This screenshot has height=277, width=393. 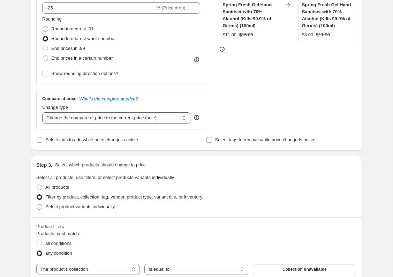 What do you see at coordinates (307, 35) in the screenshot?
I see `div: $8.00` at bounding box center [307, 35].